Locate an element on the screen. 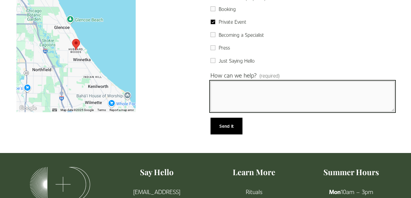 Image resolution: width=411 pixels, height=198 pixels. h4: Summer Hours is located at coordinates (351, 172).